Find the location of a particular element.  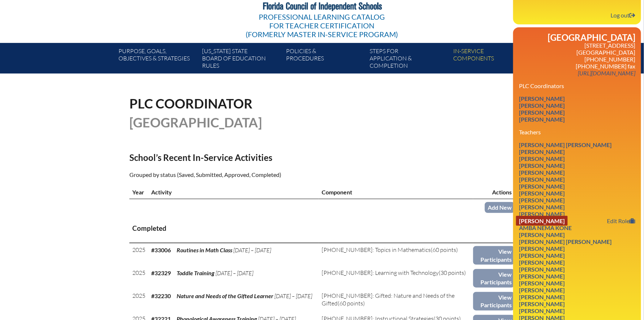

h3: Completed is located at coordinates (322, 228).